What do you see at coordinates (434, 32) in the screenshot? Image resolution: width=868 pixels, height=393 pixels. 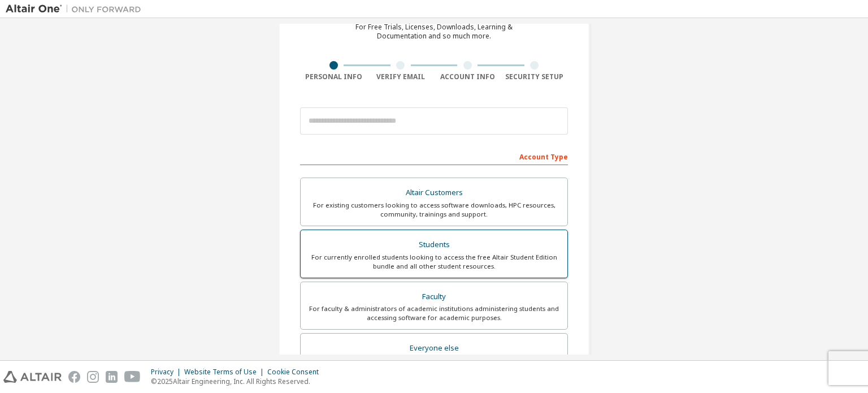 I see `div: For Free Trials, Licenses, Downloads, Learning & Documentation and so much more.` at bounding box center [434, 32].